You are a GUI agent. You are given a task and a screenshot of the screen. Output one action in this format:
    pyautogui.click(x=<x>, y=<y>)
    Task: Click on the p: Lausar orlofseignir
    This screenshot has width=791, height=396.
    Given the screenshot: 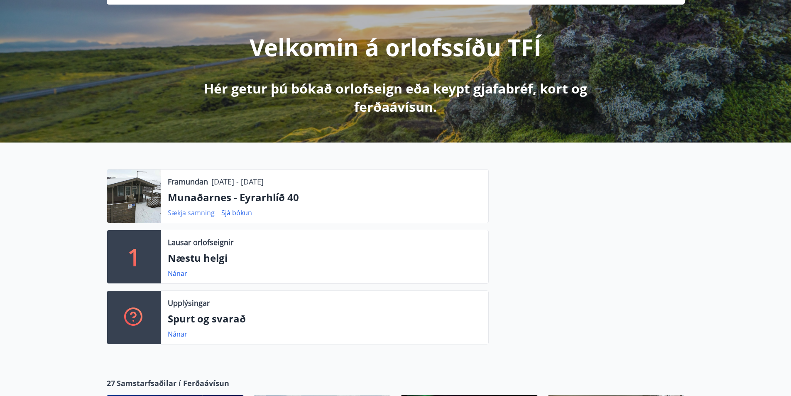 What is the action you would take?
    pyautogui.click(x=200, y=242)
    